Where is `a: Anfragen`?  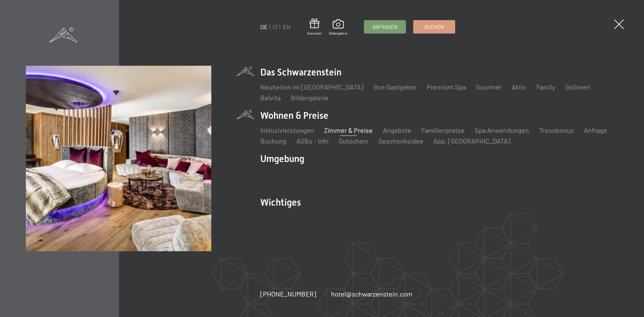 a: Anfragen is located at coordinates (384, 27).